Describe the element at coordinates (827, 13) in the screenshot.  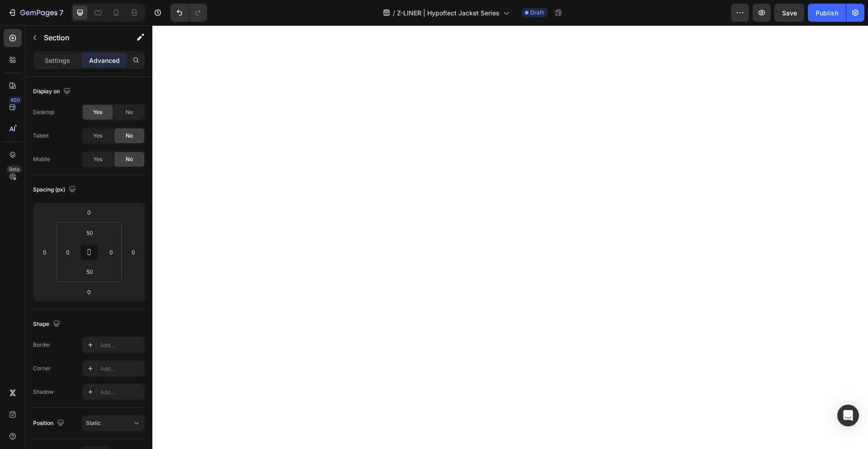
I see `div: Publish` at that location.